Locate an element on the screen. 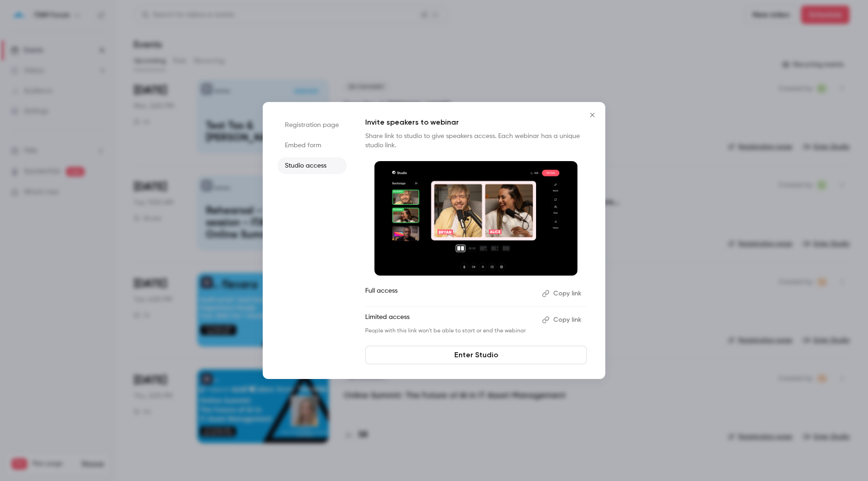  p: People with this link won't be able to start or end the webinar is located at coordinates (450, 331).